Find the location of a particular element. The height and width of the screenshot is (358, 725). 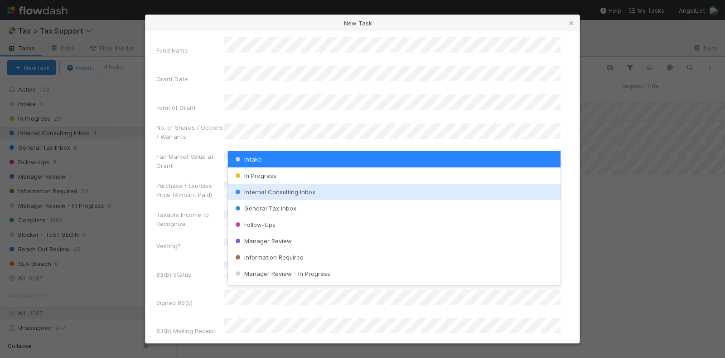

label: 83(b) Status is located at coordinates (174, 274).